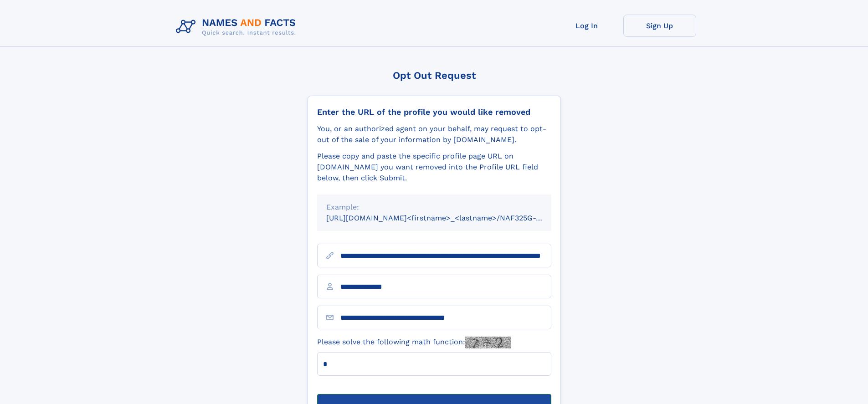  Describe the element at coordinates (587, 25) in the screenshot. I see `a: Log In` at that location.